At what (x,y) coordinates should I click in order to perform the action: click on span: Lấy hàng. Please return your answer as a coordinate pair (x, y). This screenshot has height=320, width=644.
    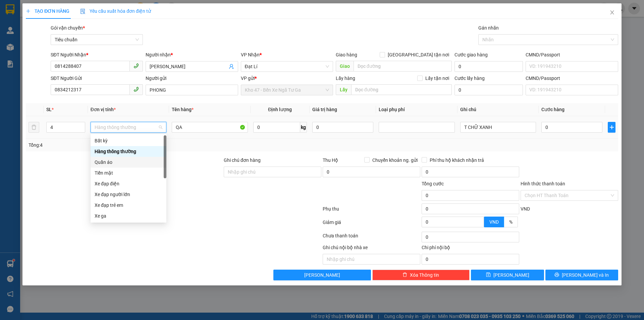
    Looking at the image, I should click on (346, 78).